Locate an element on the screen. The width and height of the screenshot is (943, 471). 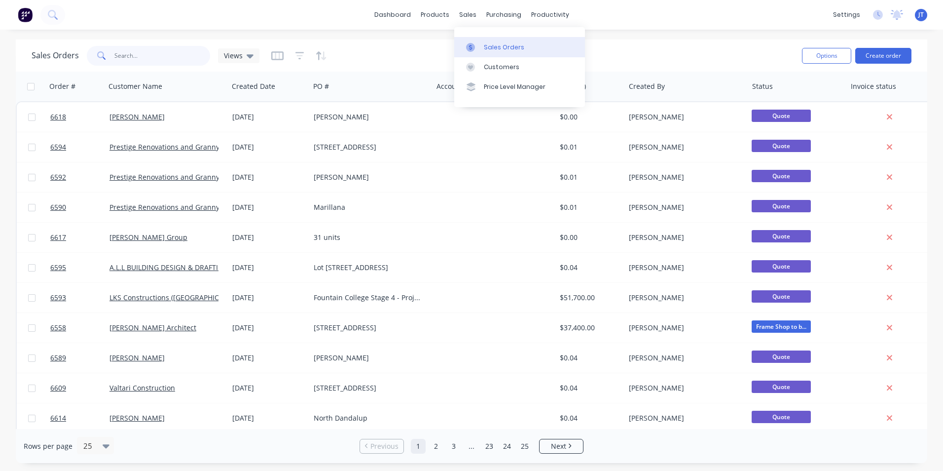
span: 6590 is located at coordinates (58, 207).